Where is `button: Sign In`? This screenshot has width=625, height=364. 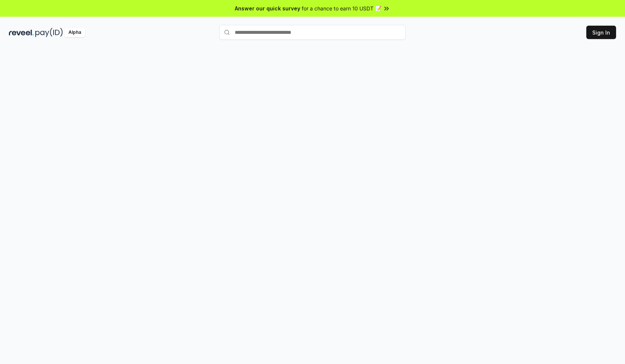
button: Sign In is located at coordinates (601, 32).